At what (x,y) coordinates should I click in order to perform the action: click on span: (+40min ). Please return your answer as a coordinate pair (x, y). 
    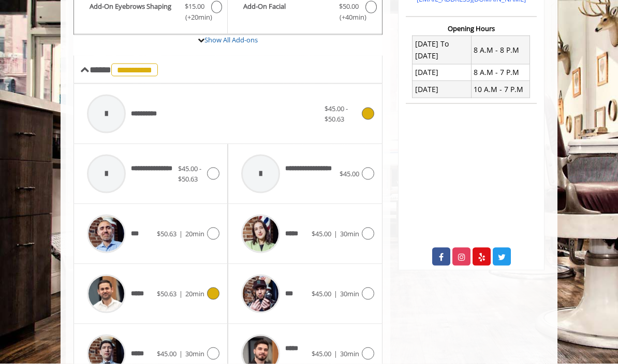
    Looking at the image, I should click on (349, 17).